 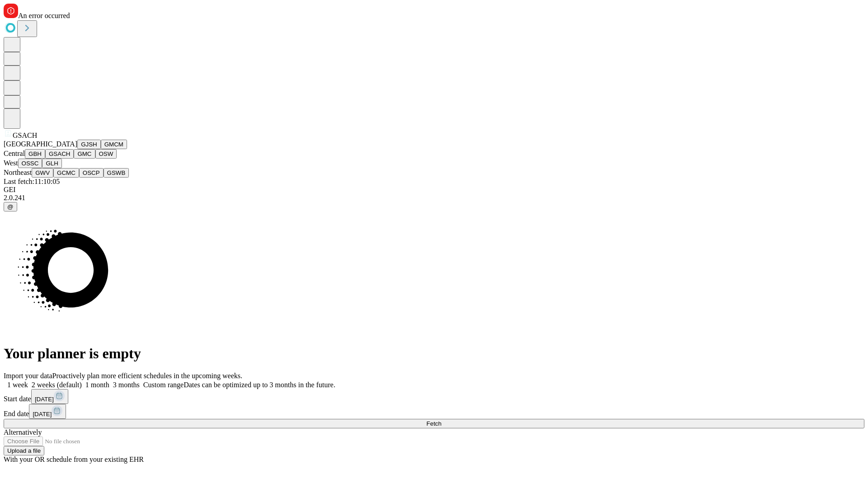 I want to click on button: GWV, so click(x=42, y=173).